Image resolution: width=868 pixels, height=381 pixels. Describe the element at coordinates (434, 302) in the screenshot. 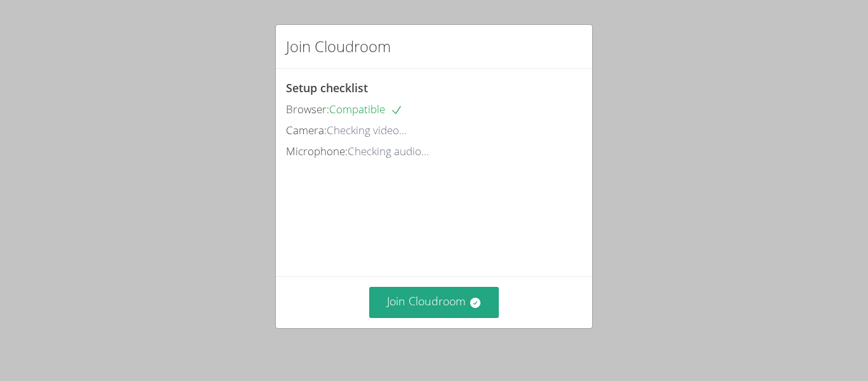

I see `button: Join Cloudroom` at that location.